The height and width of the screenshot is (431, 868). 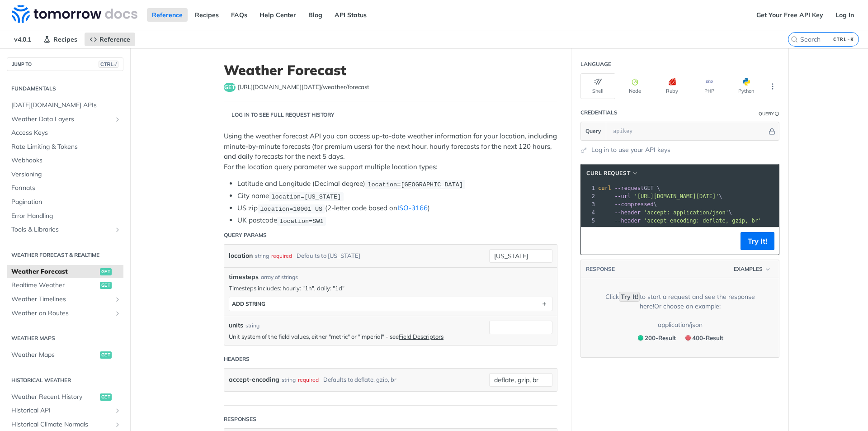 I want to click on svg: More ellipsis, so click(x=773, y=86).